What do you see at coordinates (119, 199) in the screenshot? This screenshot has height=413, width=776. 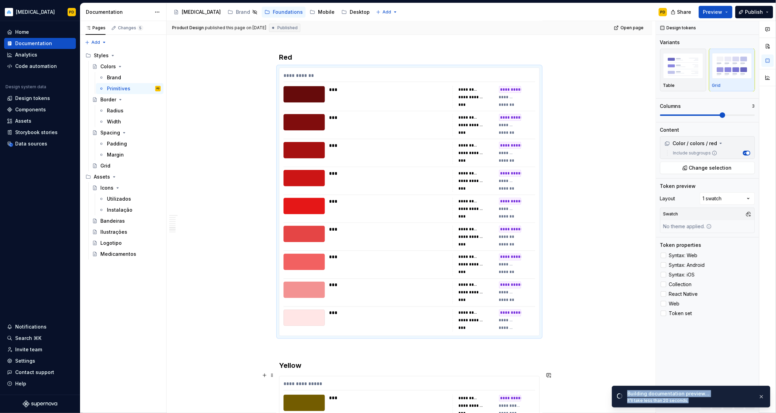 I see `div: Utilizados` at bounding box center [119, 199].